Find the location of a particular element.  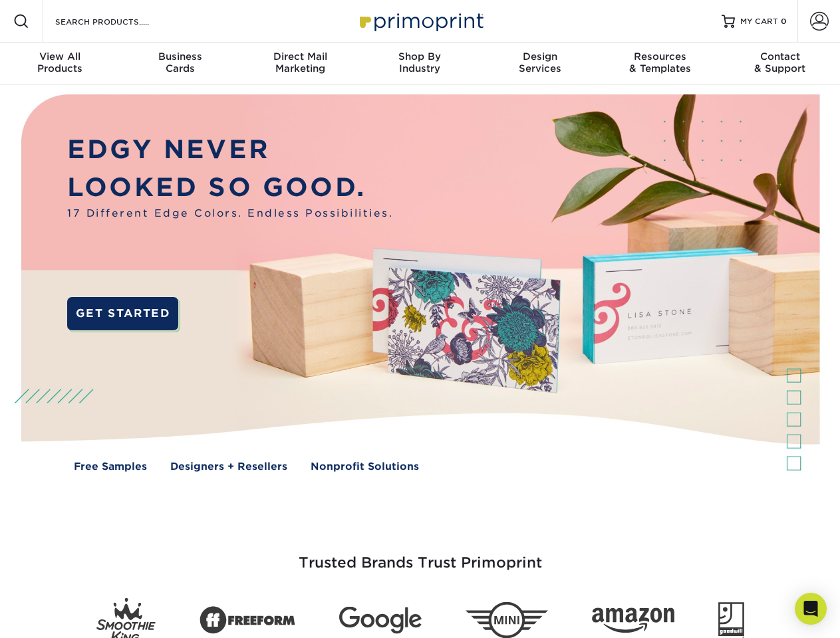

input: SEARCH PRODUCTS..... is located at coordinates (118, 22).